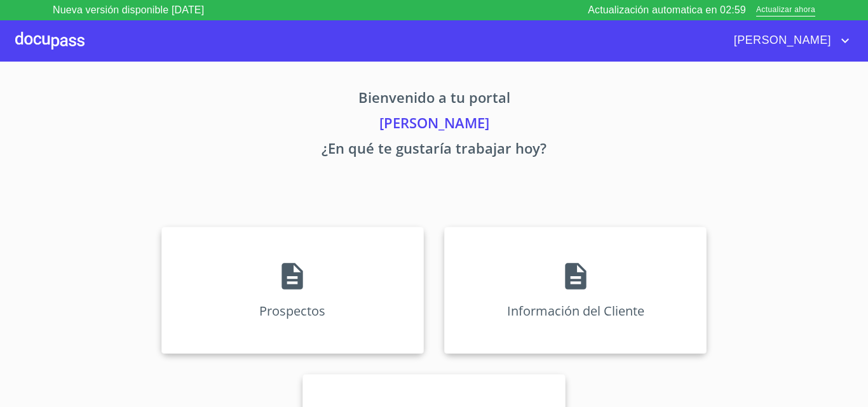  Describe the element at coordinates (292, 311) in the screenshot. I see `p: Prospectos` at that location.